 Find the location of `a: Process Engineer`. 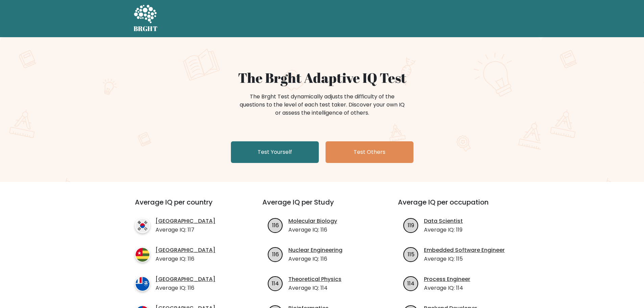

a: Process Engineer is located at coordinates (447, 279).